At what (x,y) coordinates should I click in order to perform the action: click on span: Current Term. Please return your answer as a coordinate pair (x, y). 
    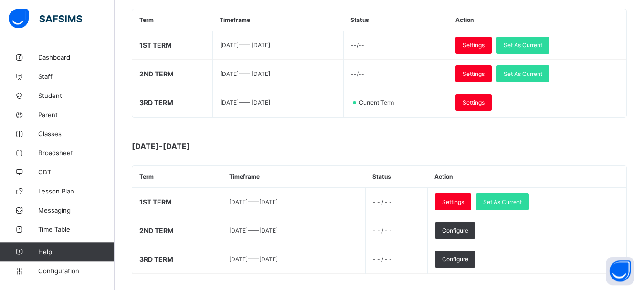
    Looking at the image, I should click on (379, 102).